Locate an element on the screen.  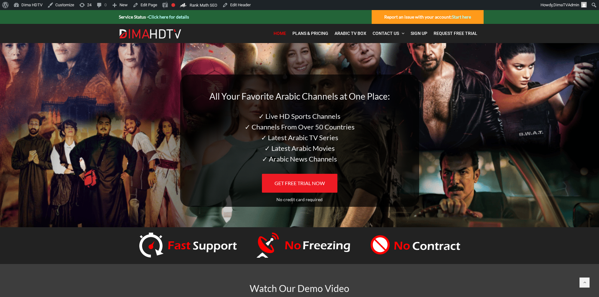
strong: Report an issue with your account: is located at coordinates (428, 17).